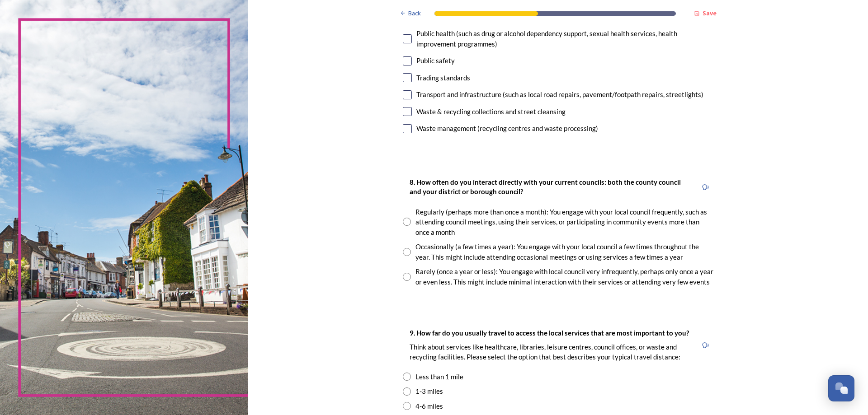 This screenshot has width=868, height=415. What do you see at coordinates (429, 406) in the screenshot?
I see `div: 4-6 miles` at bounding box center [429, 406].